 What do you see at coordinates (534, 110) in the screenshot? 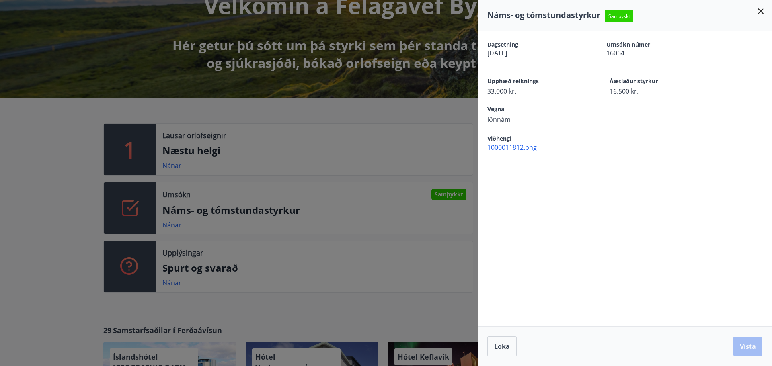
I see `span: Vegna` at bounding box center [534, 110].